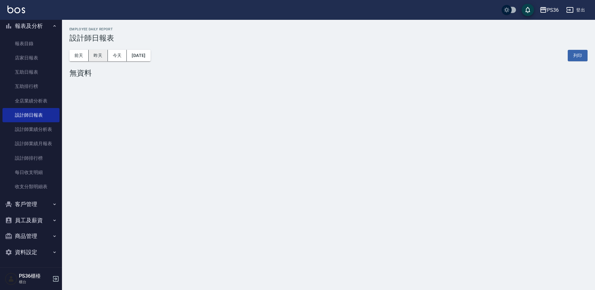  I want to click on button: 前天, so click(79, 55).